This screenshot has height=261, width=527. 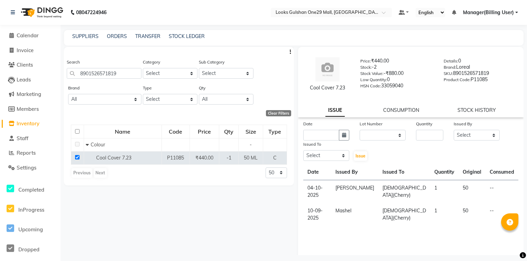 I want to click on span: Cool Cover 7.23, so click(x=114, y=158).